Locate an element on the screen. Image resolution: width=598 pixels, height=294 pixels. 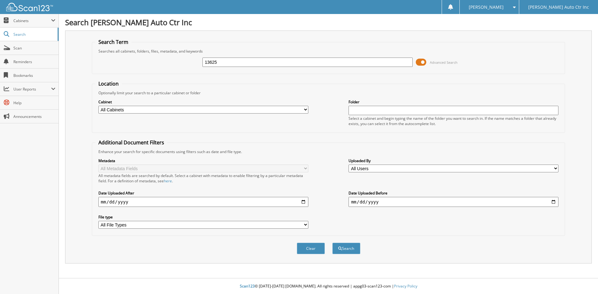
div: Optionally limit your search to a particular cabinet or folder is located at coordinates (329, 93).